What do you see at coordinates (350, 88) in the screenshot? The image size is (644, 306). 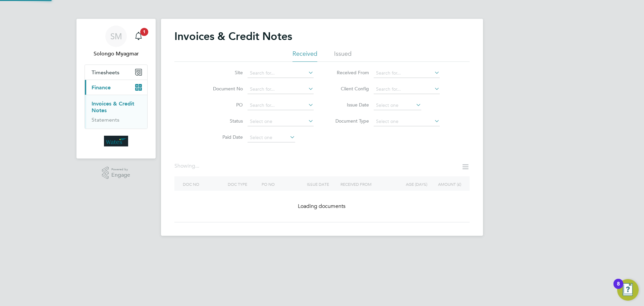 I see `label: Client Config` at bounding box center [350, 88].